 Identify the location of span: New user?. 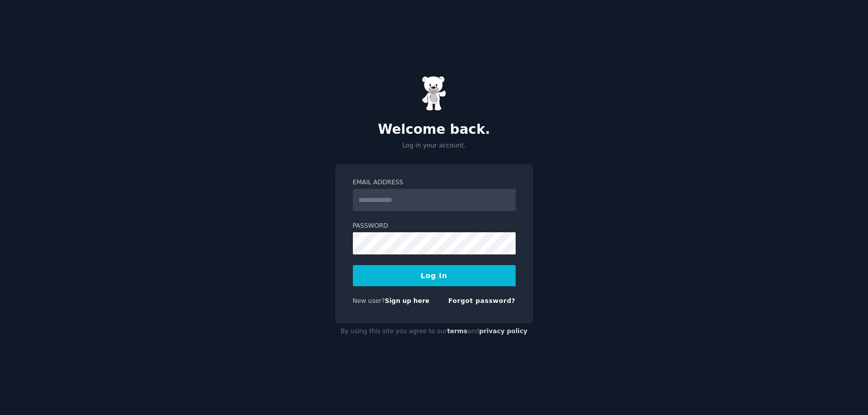
(369, 301).